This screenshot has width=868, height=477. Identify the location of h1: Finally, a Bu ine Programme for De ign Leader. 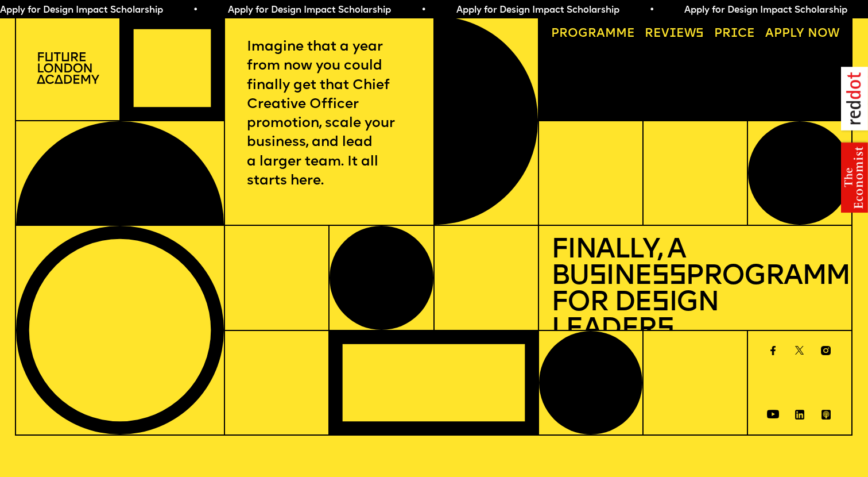
(695, 291).